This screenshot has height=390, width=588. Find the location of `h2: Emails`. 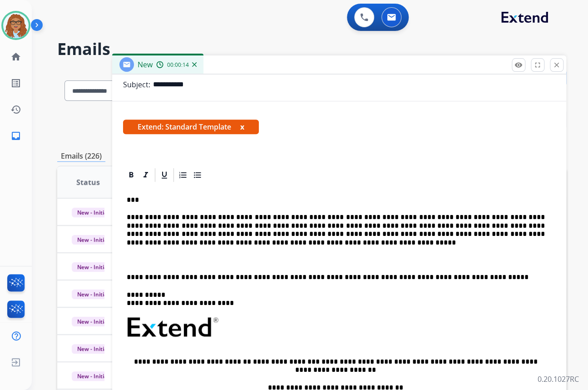

h2: Emails is located at coordinates (311, 49).